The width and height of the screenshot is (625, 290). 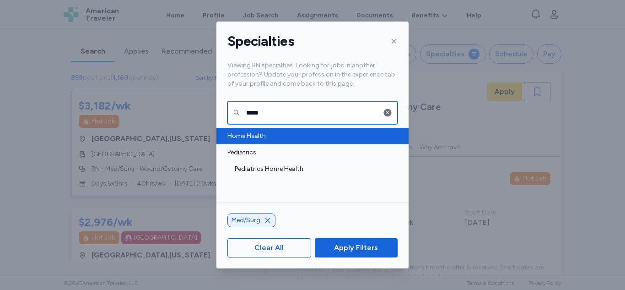 What do you see at coordinates (310, 136) in the screenshot?
I see `span: Home Health` at bounding box center [310, 136].